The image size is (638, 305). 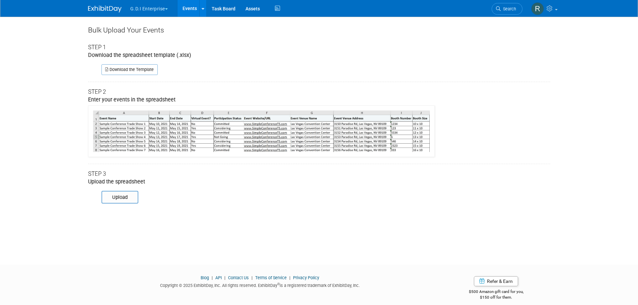 What do you see at coordinates (205, 278) in the screenshot?
I see `a: Blog` at bounding box center [205, 278].